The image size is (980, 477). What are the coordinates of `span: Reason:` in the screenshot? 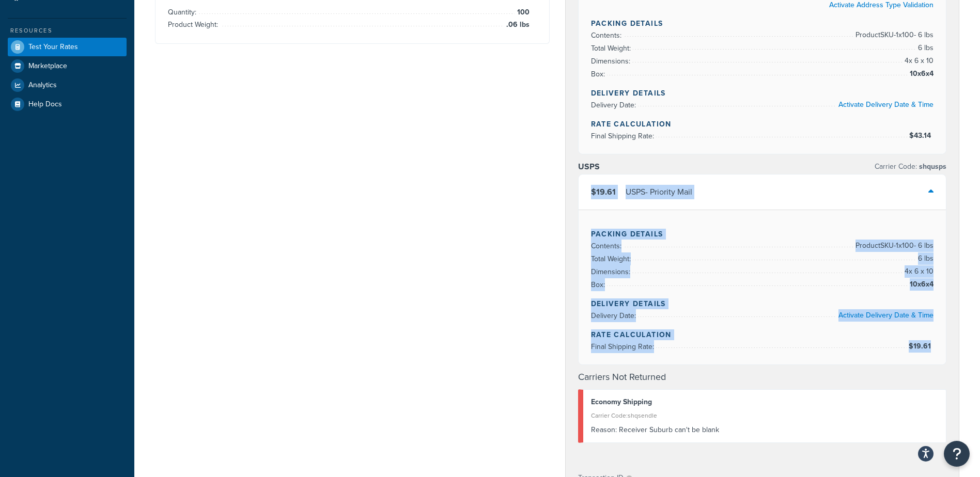 It's located at (604, 429).